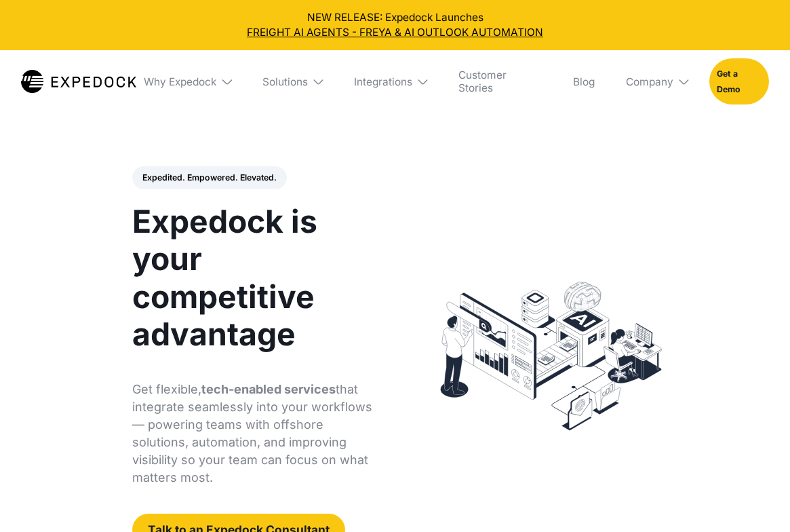 The height and width of the screenshot is (532, 790). I want to click on strong: tech-enabled services, so click(269, 389).